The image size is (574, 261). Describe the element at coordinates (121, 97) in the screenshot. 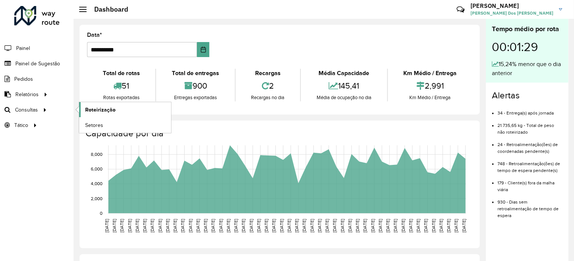

I see `div: Rotas exportadas` at that location.